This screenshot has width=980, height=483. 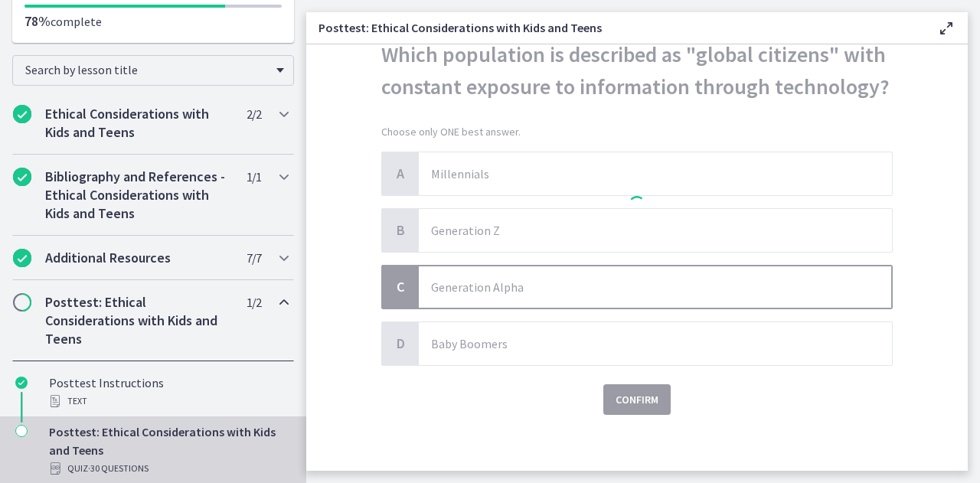 What do you see at coordinates (254, 302) in the screenshot?
I see `span: 1 / 2` at bounding box center [254, 302].